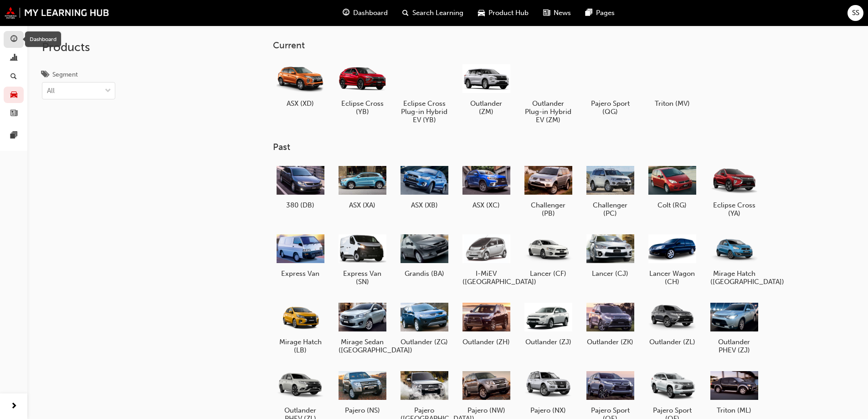 The image size is (868, 419). What do you see at coordinates (672, 85) in the screenshot?
I see `a: Triton (MV)` at bounding box center [672, 85].